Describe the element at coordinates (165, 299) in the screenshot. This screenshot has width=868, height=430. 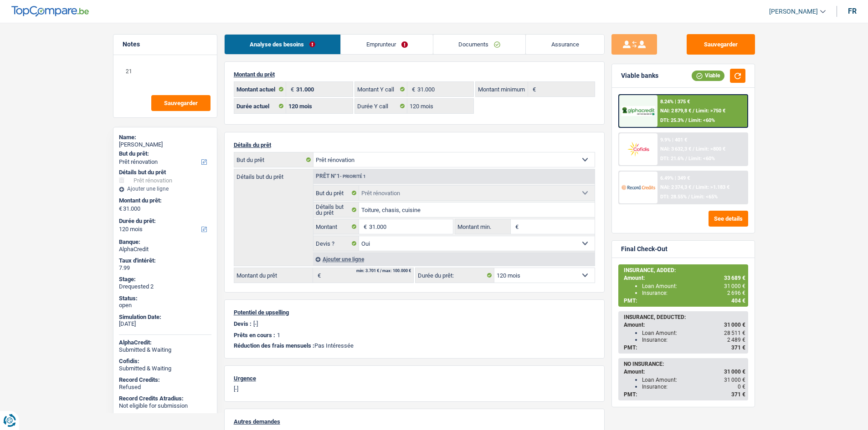
I see `div: Status:` at that location.